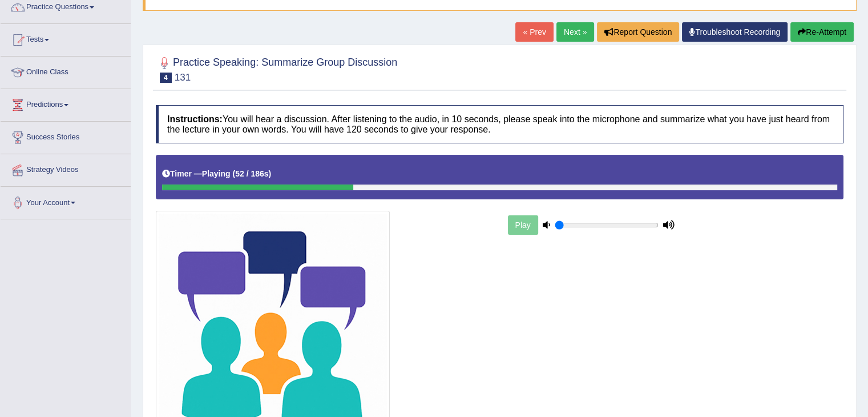 Image resolution: width=868 pixels, height=417 pixels. What do you see at coordinates (66, 201) in the screenshot?
I see `a: Your Account` at bounding box center [66, 201].